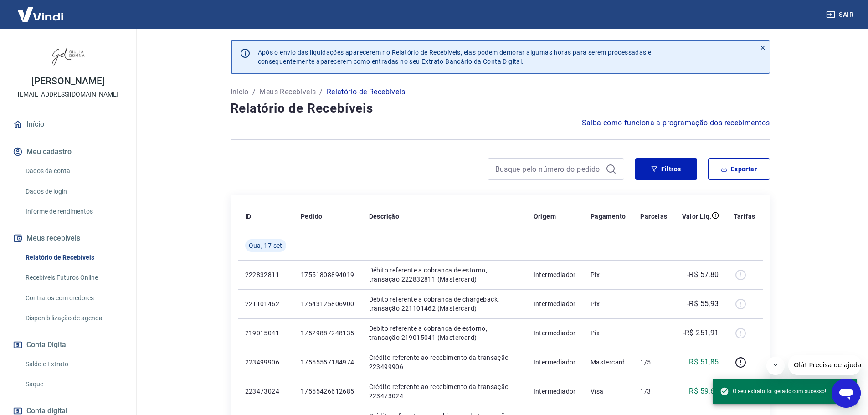 The height and width of the screenshot is (415, 868). Describe the element at coordinates (454, 57) in the screenshot. I see `p: Após o envio das liquidações aparecerem no Relatório de Recebíveis, elas podem demorar algumas ho...` at that location.